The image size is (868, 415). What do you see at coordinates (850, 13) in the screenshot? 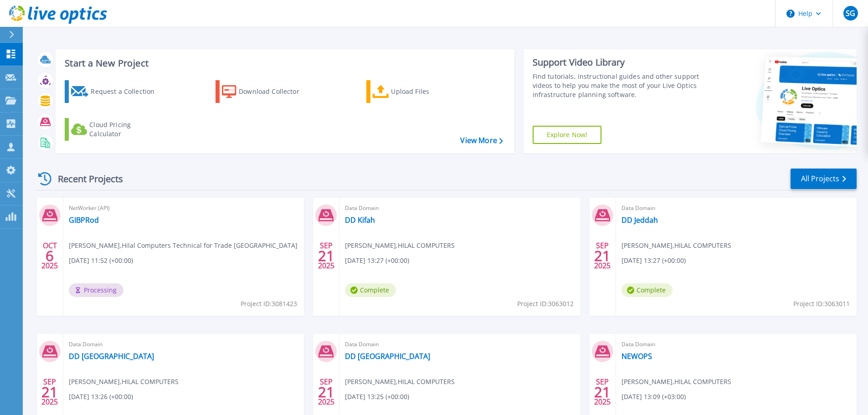
I see `span: SG` at bounding box center [850, 13].